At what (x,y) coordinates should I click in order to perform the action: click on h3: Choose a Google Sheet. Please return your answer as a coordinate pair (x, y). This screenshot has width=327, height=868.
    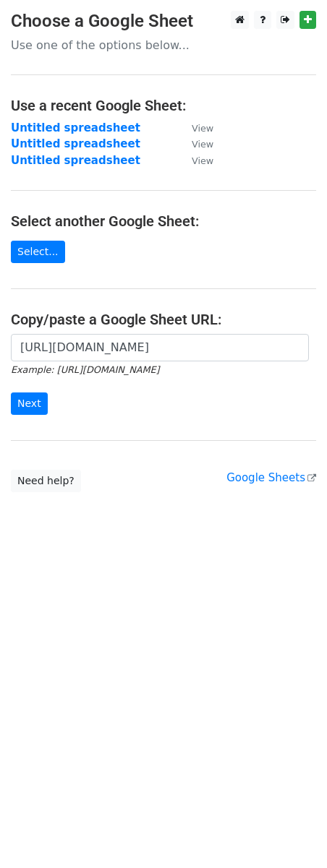
    Looking at the image, I should click on (164, 21).